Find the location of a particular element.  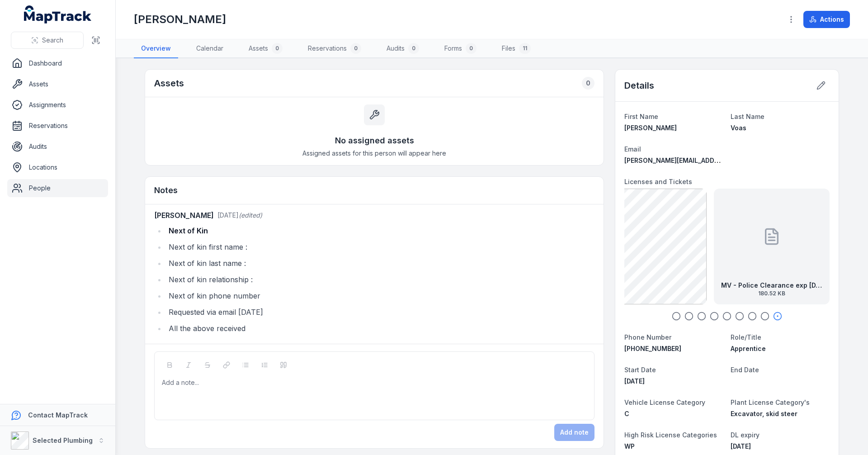

span: Licenses and Tickets is located at coordinates (658, 182).